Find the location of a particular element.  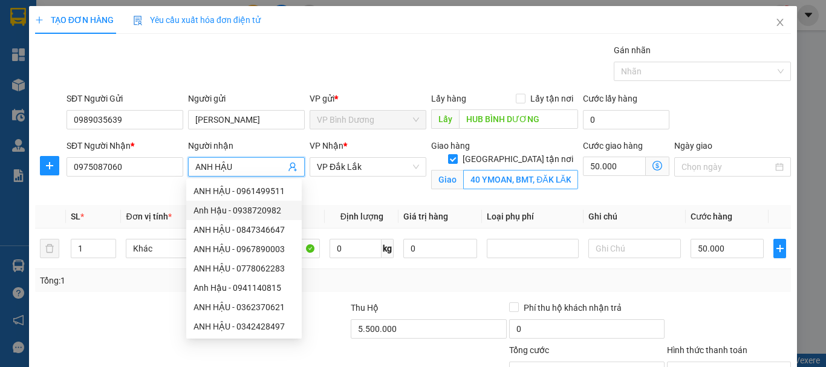

label: Hình thức thanh toán is located at coordinates (707, 350).